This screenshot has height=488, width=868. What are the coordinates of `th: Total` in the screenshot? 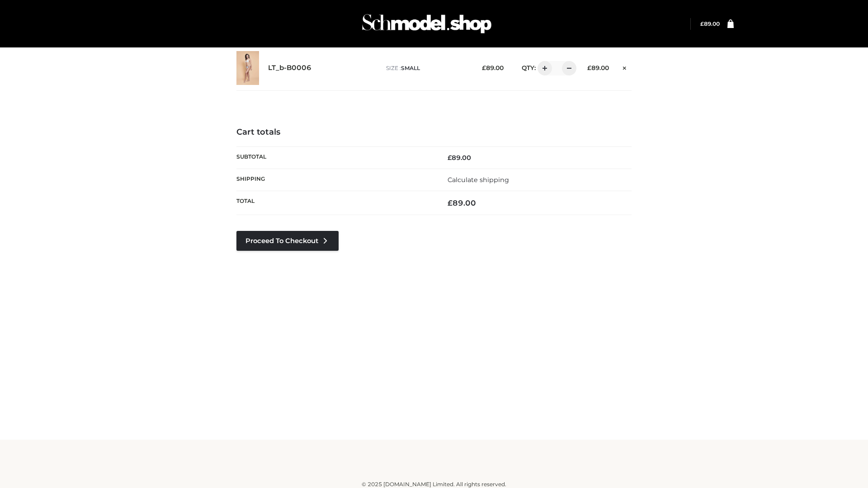 It's located at (335, 203).